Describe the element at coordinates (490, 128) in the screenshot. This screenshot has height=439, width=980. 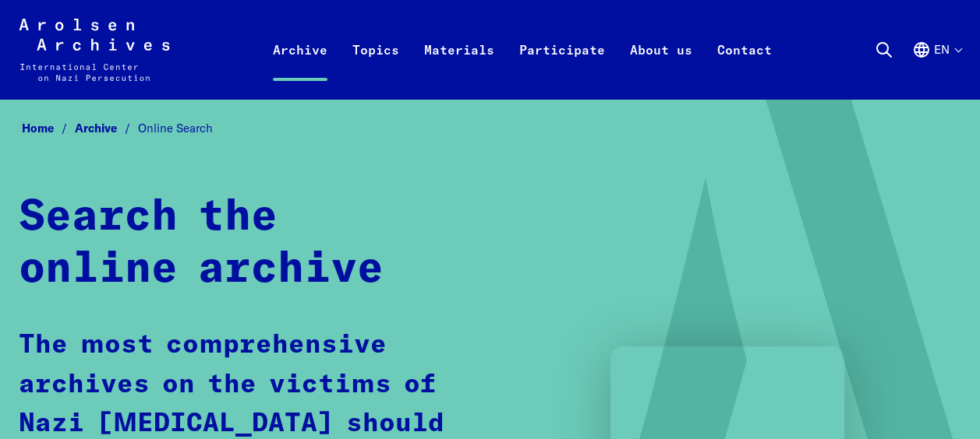
I see `nav: Breadcrumb` at that location.